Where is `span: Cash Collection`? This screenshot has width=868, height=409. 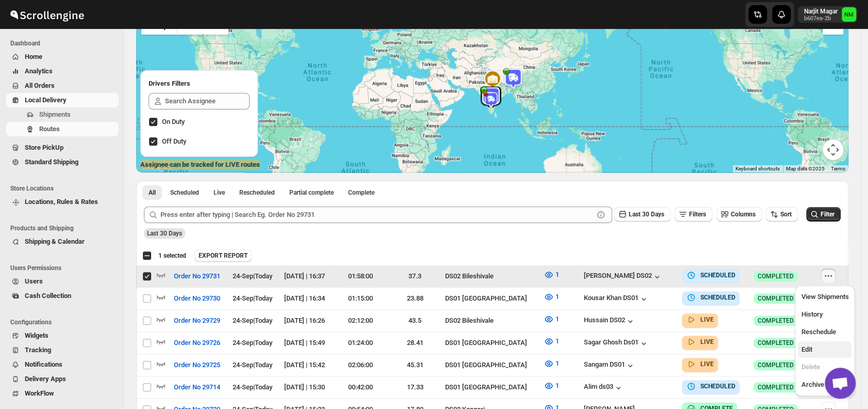
span: Cash Collection is located at coordinates (48, 295).